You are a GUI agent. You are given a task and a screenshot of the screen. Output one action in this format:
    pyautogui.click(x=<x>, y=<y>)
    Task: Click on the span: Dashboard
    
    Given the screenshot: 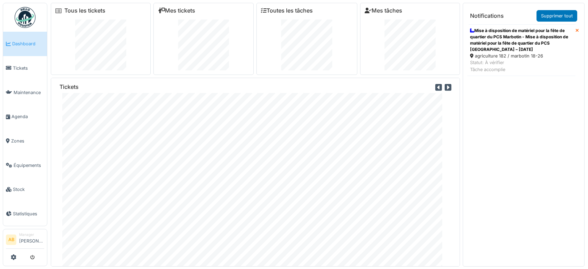 What is the action you would take?
    pyautogui.click(x=28, y=44)
    